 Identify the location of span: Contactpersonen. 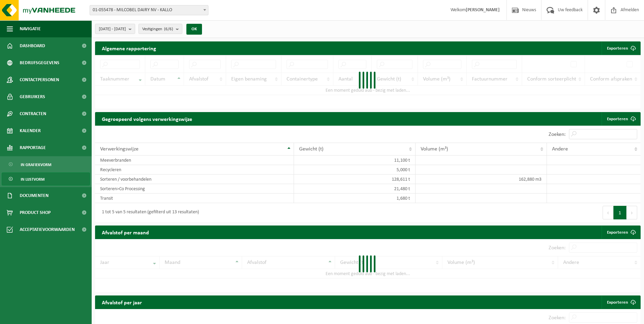
(40, 80).